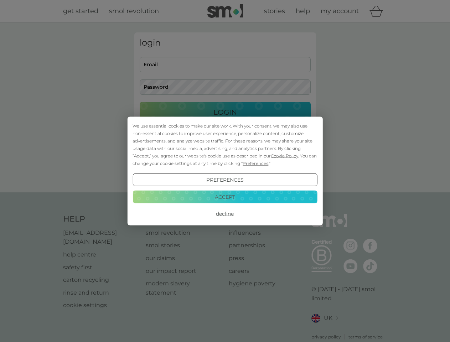 The image size is (450, 342). What do you see at coordinates (225, 171) in the screenshot?
I see `div: Cookie Consent Prompt` at bounding box center [225, 171].